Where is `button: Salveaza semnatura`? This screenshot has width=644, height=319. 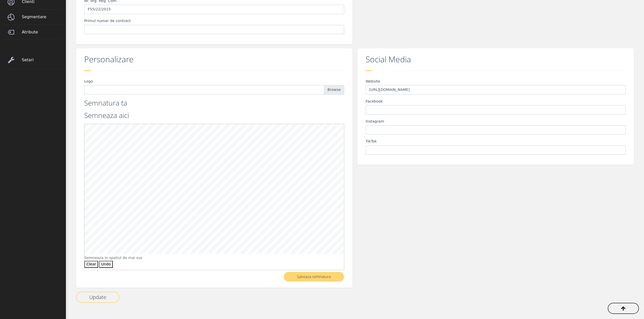
button: Salveaza semnatura is located at coordinates (314, 277).